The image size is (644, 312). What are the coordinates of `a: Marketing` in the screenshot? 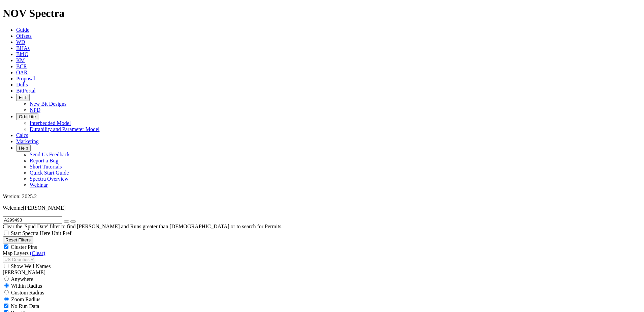 It's located at (27, 141).